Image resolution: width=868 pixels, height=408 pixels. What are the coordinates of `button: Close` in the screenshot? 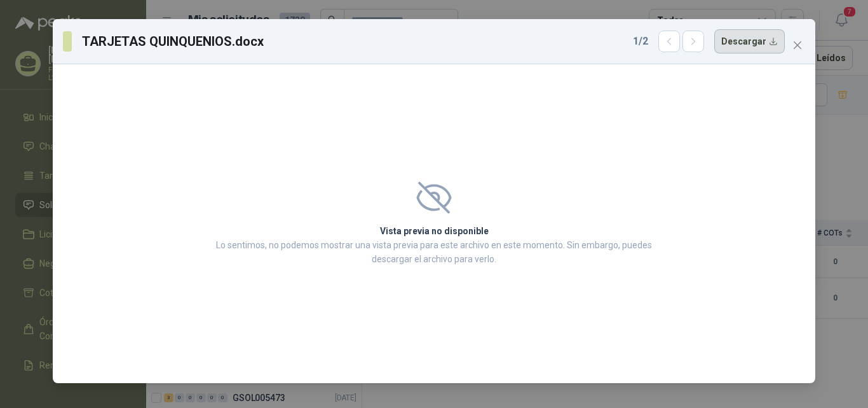 It's located at (797, 45).